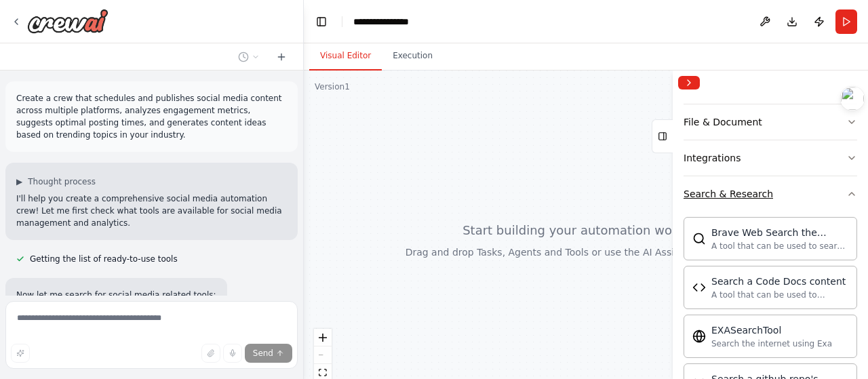 The image size is (868, 379). Describe the element at coordinates (345, 56) in the screenshot. I see `button: Visual Editor` at that location.